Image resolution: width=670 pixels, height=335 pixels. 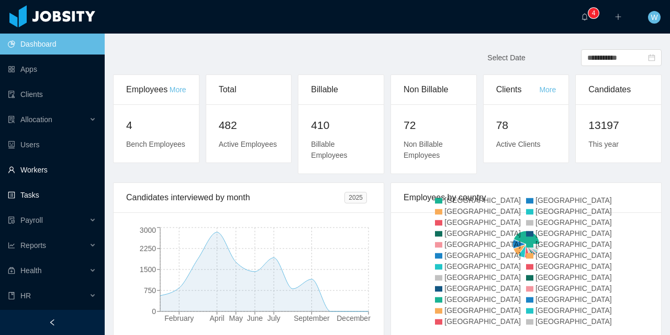 I want to click on div: Total, so click(x=249, y=90).